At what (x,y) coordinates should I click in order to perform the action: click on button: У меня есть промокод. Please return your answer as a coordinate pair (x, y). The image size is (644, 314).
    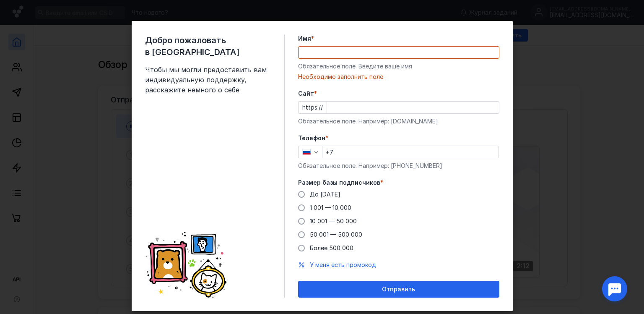
    Looking at the image, I should click on (343, 265).